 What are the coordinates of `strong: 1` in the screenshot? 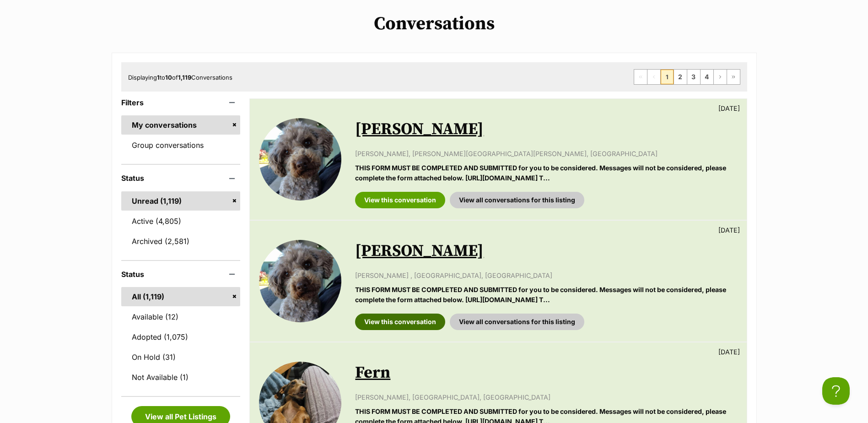 It's located at (158, 77).